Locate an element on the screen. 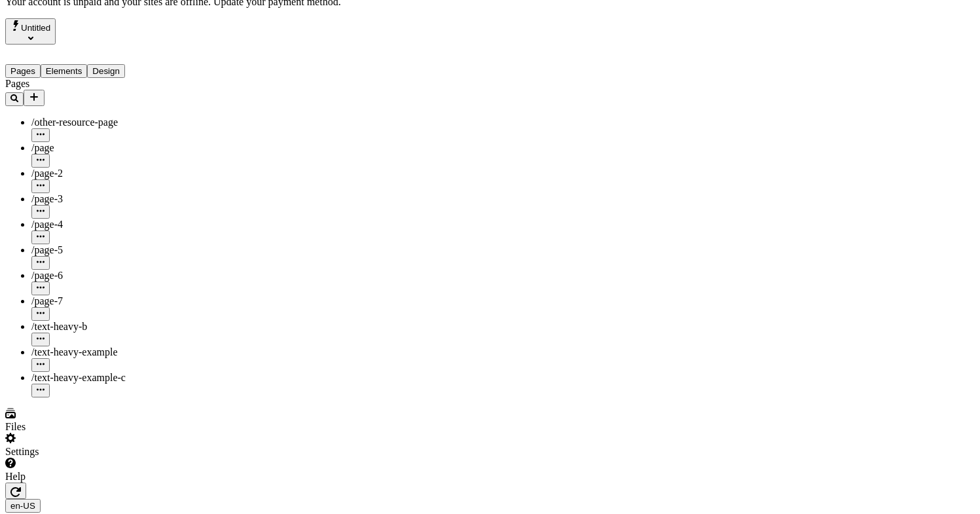  p: Cookie Test Route is located at coordinates (98, 16).